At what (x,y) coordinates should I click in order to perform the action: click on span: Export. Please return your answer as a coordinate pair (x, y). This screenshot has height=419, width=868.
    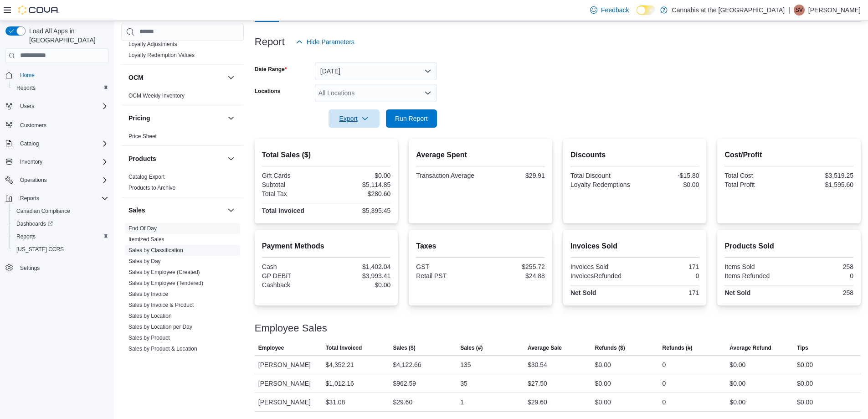
    Looking at the image, I should click on (354, 118).